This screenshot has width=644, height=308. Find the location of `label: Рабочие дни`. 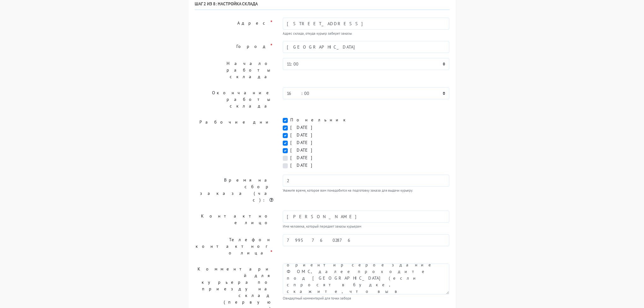

label: Рабочие дни is located at coordinates (234, 143).